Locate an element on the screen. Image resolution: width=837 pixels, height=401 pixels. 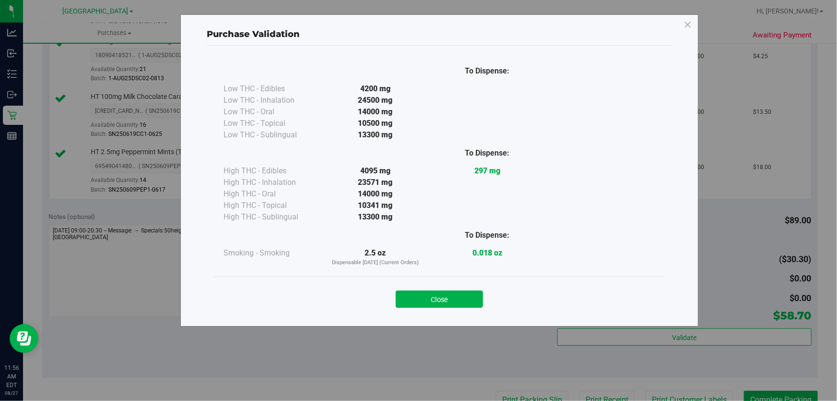
div: 10500 mg is located at coordinates (375, 123).